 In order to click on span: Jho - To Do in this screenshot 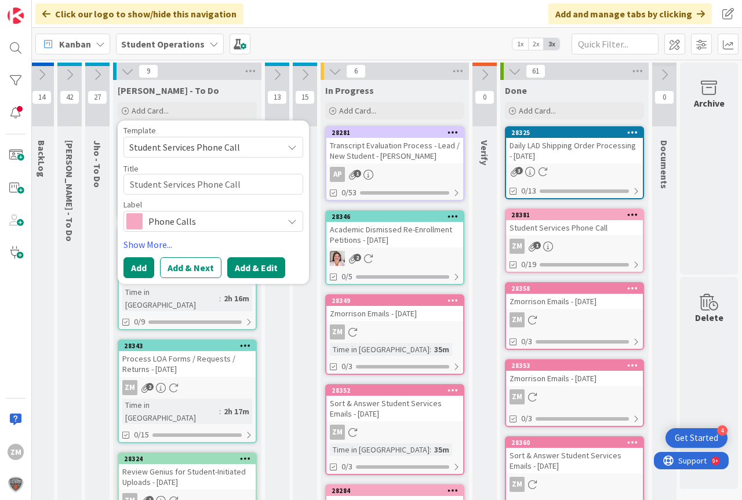, I will do `click(97, 164)`.